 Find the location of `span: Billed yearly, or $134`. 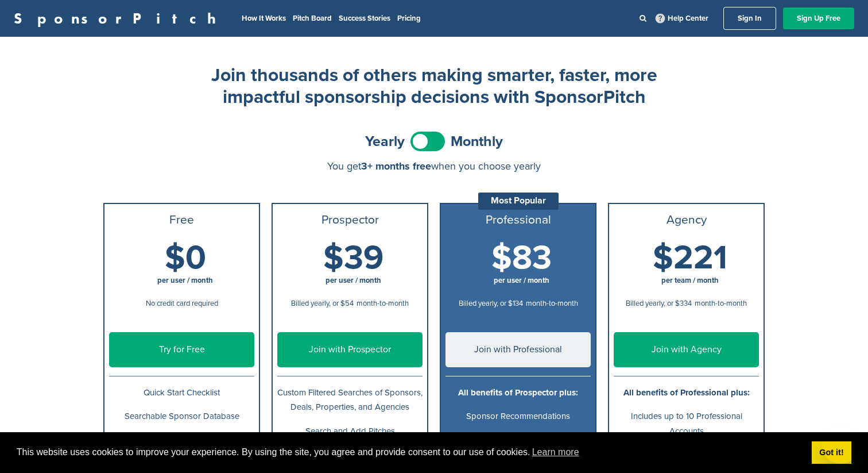

span: Billed yearly, or $134 is located at coordinates (491, 304).